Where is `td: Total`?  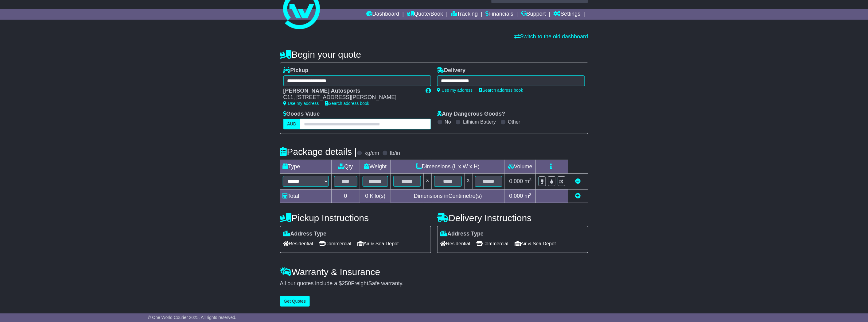 td: Total is located at coordinates (305, 196).